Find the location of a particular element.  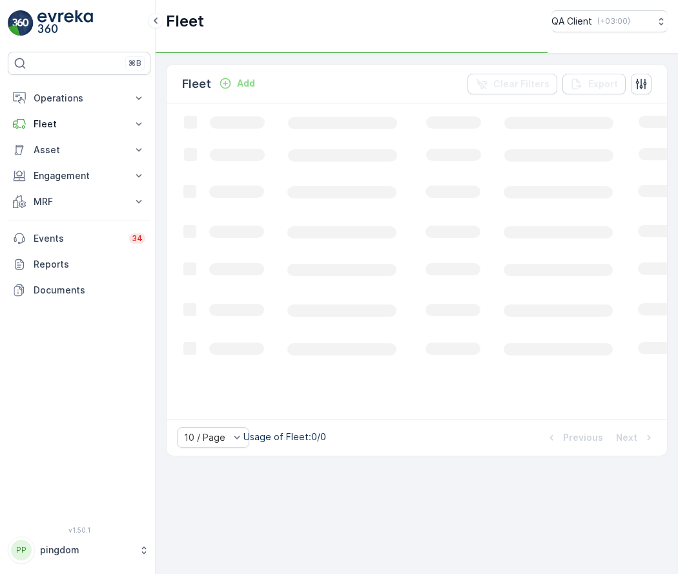

button: Operations is located at coordinates (79, 98).